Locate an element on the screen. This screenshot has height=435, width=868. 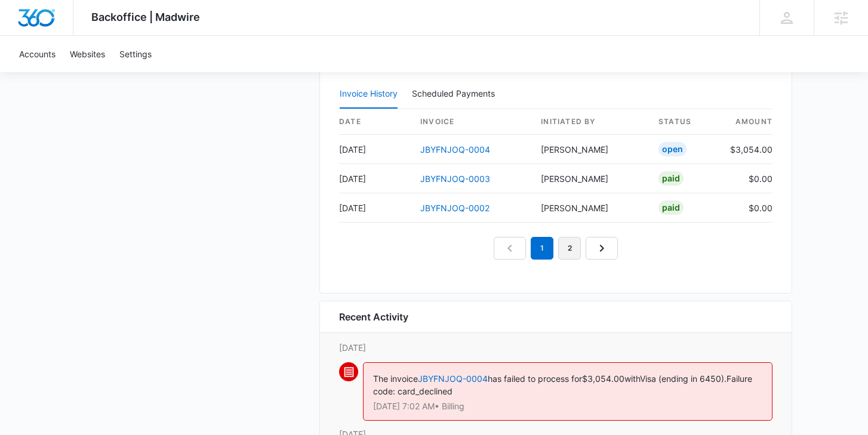
a: JBYFNJOQ-0003 is located at coordinates (455, 179).